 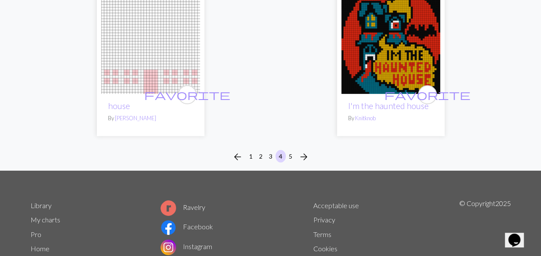 What do you see at coordinates (271, 156) in the screenshot?
I see `button: 3` at bounding box center [271, 156].